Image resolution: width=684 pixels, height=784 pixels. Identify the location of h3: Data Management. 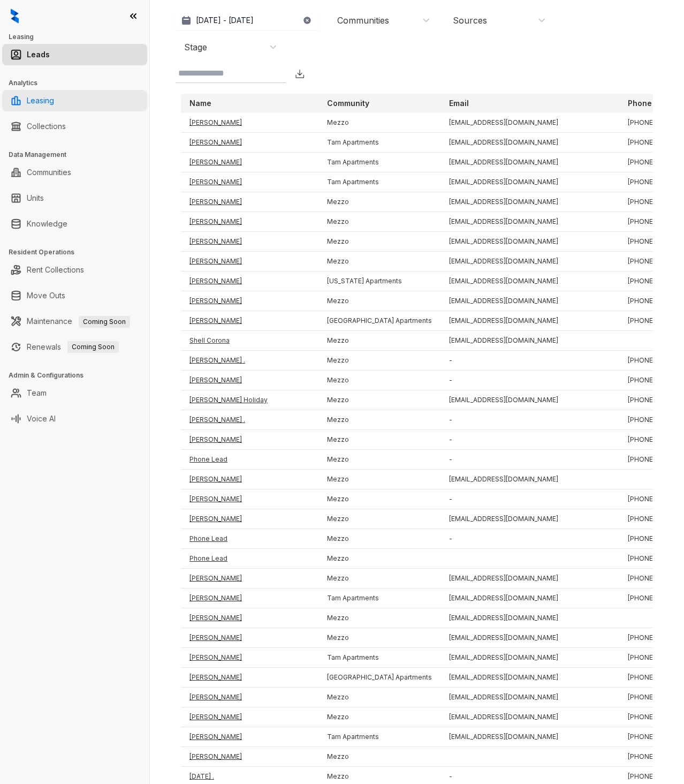
(79, 155).